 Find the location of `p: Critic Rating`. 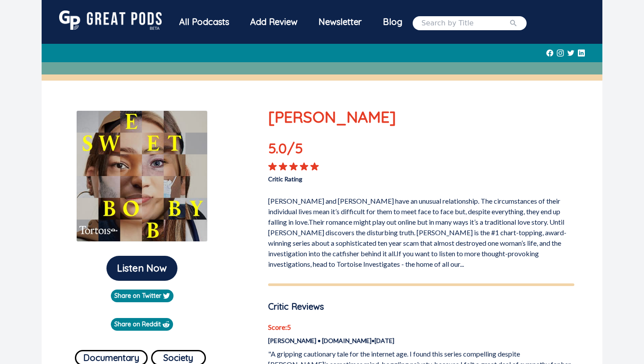

p: Critic Rating is located at coordinates (344, 177).